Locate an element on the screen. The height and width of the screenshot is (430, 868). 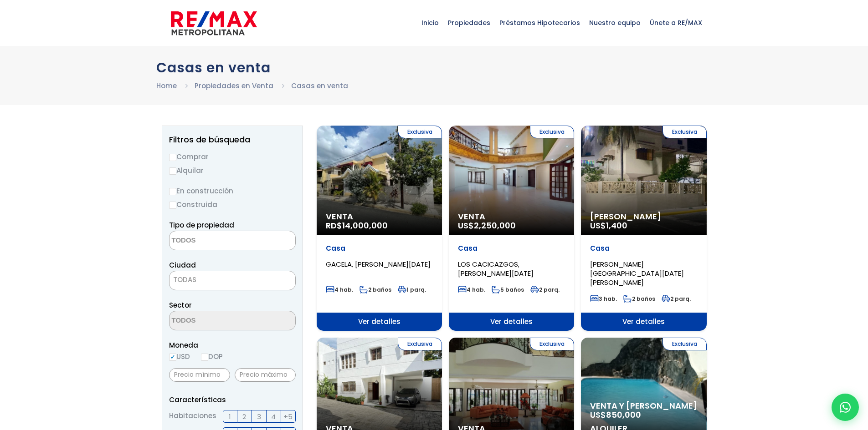
p: Características is located at coordinates (232, 400).